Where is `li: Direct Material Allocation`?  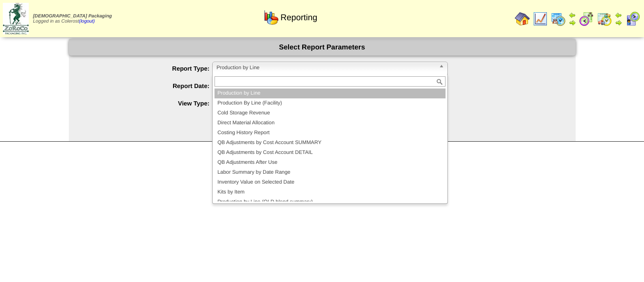
li: Direct Material Allocation is located at coordinates (330, 123).